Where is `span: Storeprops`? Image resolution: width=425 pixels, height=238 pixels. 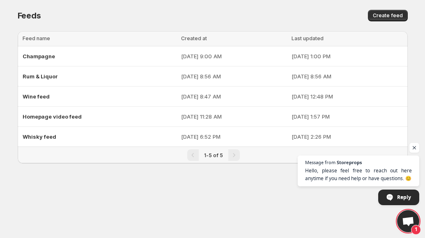
span: Storeprops is located at coordinates (349, 162).